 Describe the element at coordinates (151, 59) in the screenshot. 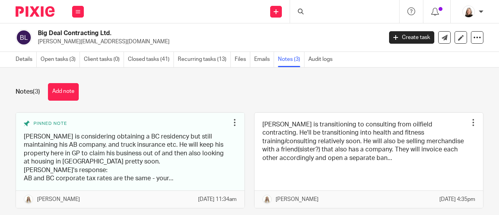

I see `a: Closed tasks (41)` at that location.